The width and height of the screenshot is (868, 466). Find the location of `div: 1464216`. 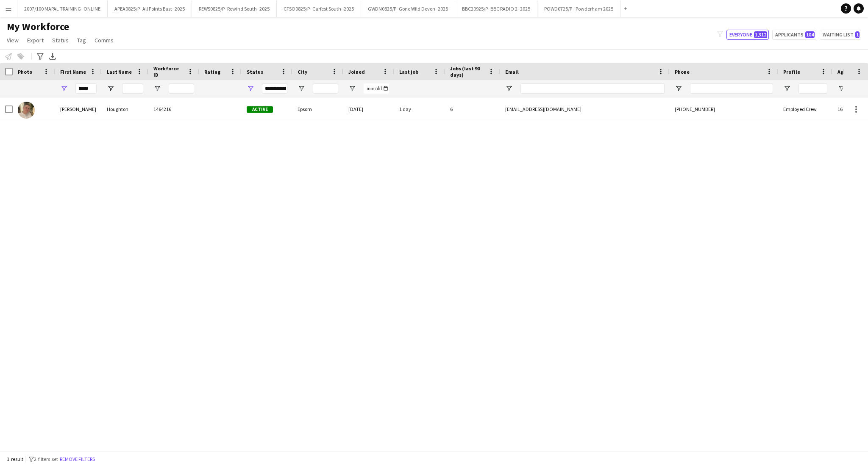

div: 1464216 is located at coordinates (174, 109).